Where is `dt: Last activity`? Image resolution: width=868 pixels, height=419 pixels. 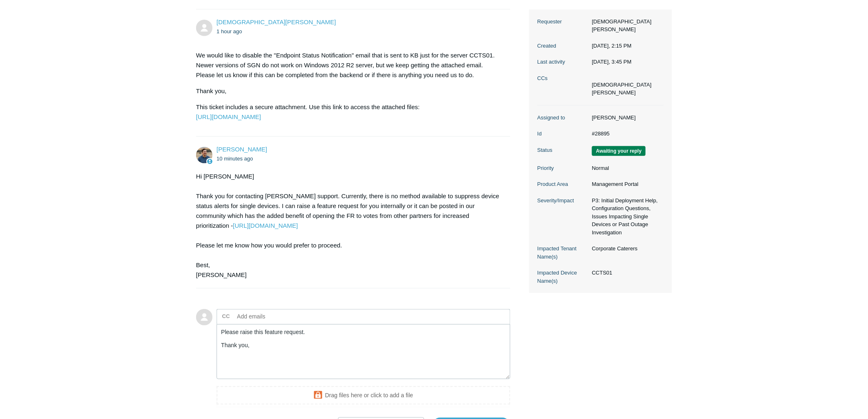
dt: Last activity is located at coordinates (563, 62).